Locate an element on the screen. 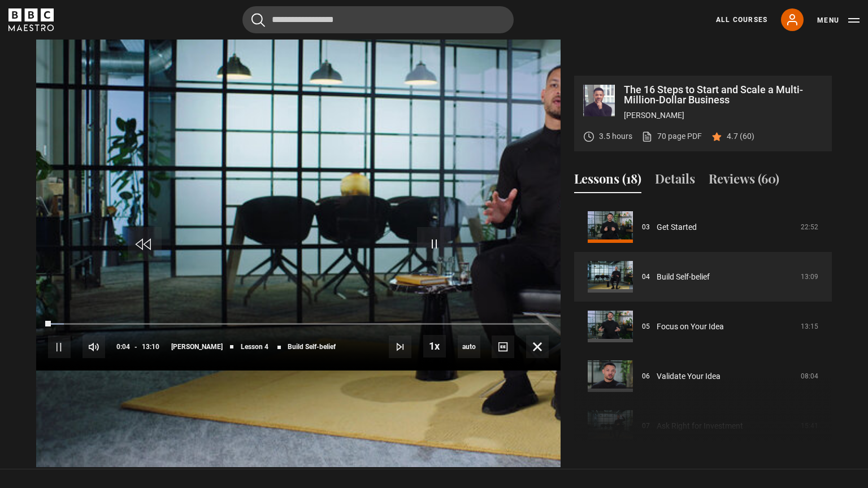  p: 3.5 hours is located at coordinates (615, 136).